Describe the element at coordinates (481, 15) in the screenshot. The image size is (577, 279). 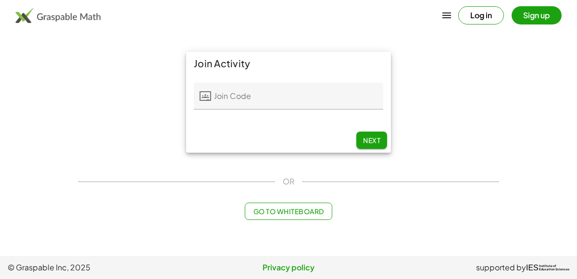
I see `button: Log in` at that location.